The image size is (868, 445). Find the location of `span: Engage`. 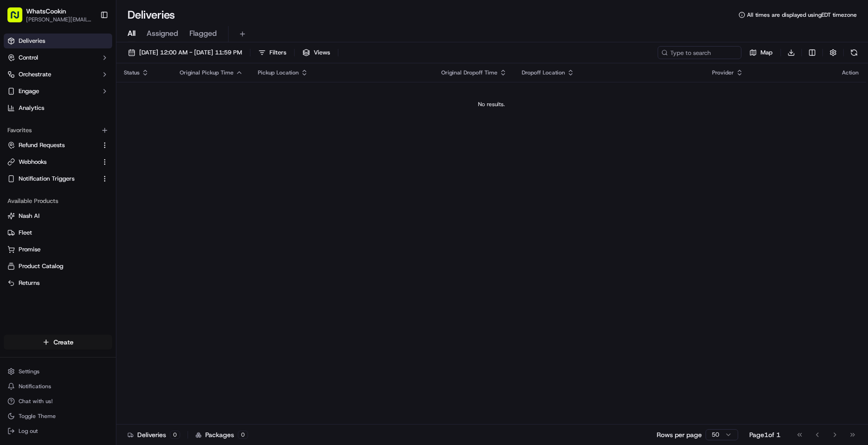

span: Engage is located at coordinates (29, 91).